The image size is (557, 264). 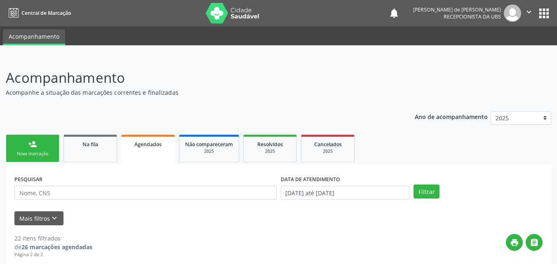 What do you see at coordinates (39, 219) in the screenshot?
I see `button: Mais filtroskeyboard_arrow_down` at bounding box center [39, 219].